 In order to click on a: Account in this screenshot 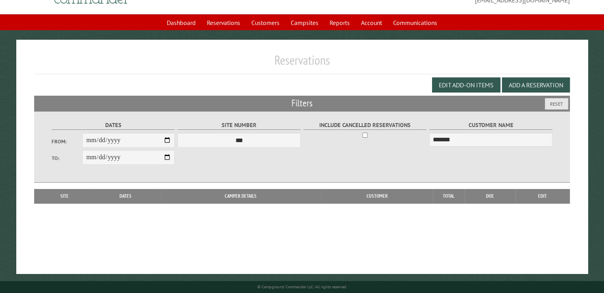, I will do `click(371, 23)`.